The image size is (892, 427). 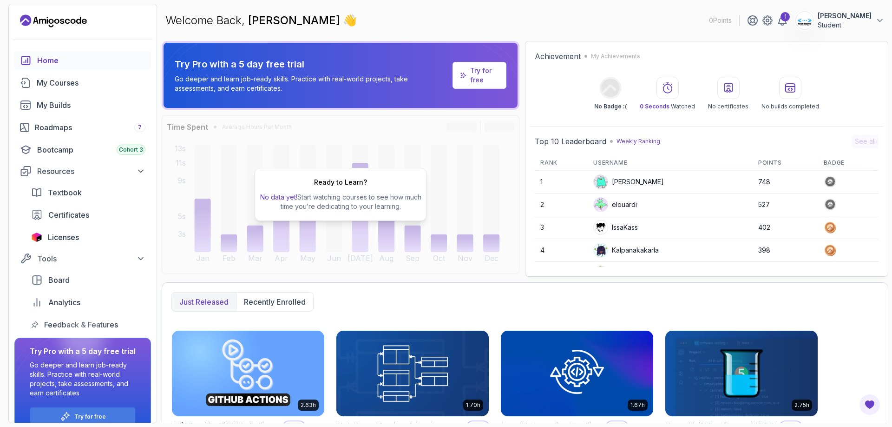 What do you see at coordinates (558, 56) in the screenshot?
I see `h2: Achievement` at bounding box center [558, 56].